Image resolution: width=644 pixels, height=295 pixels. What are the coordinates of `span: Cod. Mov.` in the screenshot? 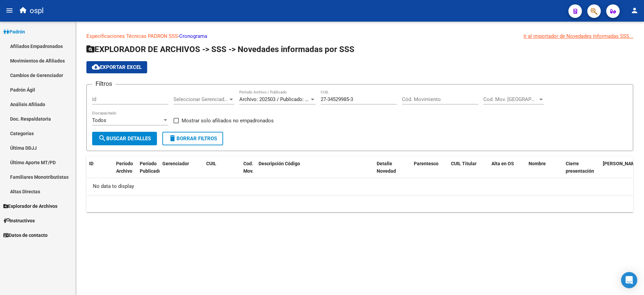 It's located at (248, 167).